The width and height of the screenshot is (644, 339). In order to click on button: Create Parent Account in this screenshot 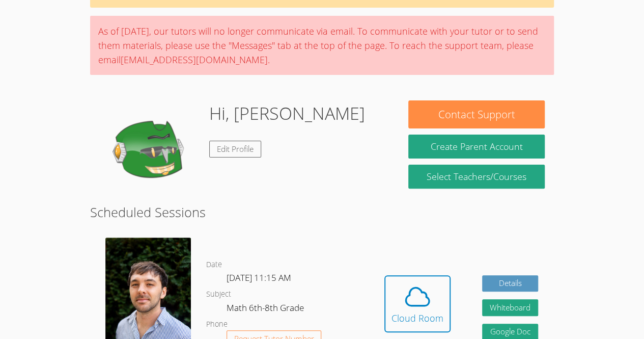, I will do `click(476, 146)`.